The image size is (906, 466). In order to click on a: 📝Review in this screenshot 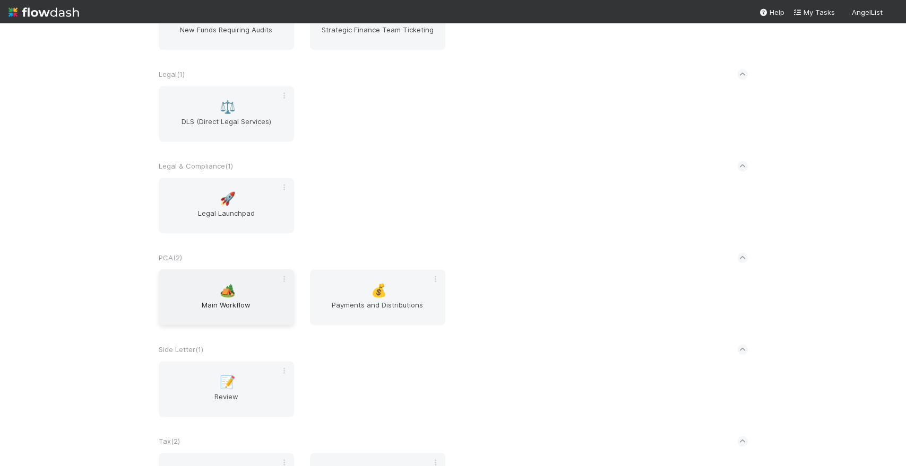, I will do `click(226, 389)`.